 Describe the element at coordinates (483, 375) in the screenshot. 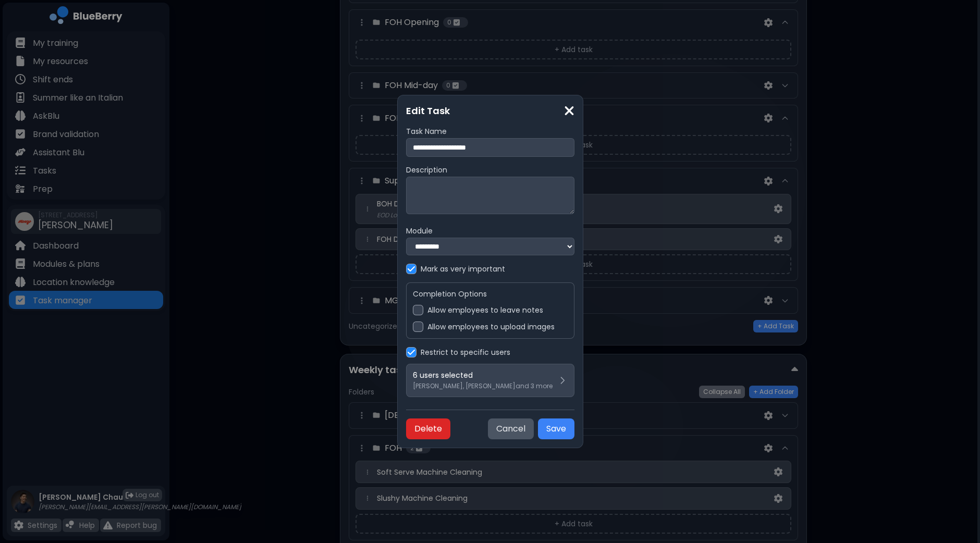

I see `p: 6 users selected` at that location.